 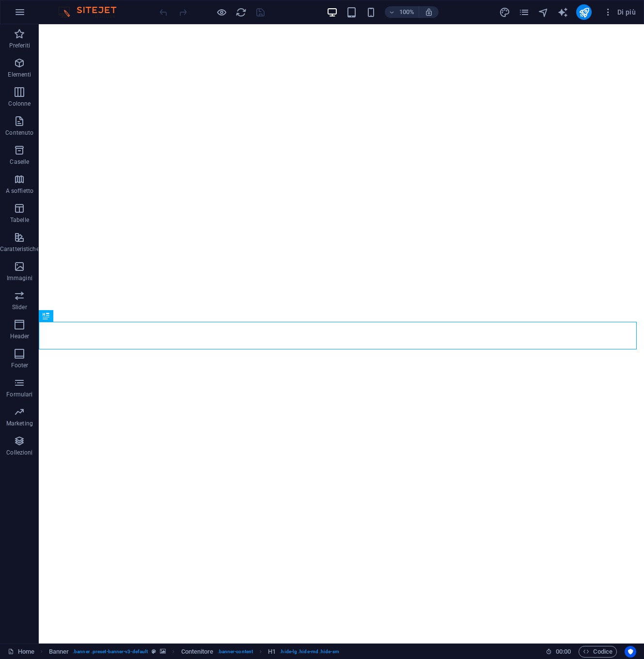 I want to click on img: Editor Logo, so click(x=93, y=12).